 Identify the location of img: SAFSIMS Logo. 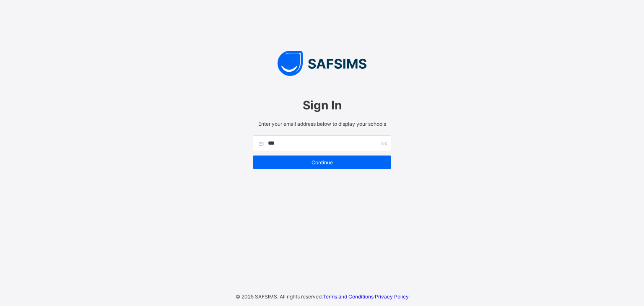
(322, 64).